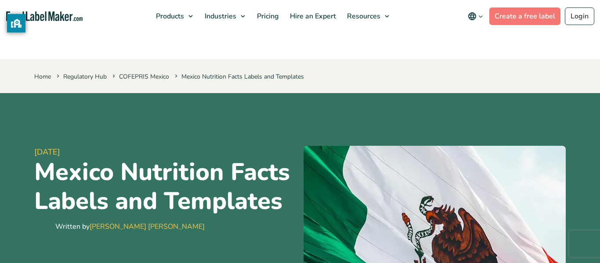 The width and height of the screenshot is (600, 263). What do you see at coordinates (239, 76) in the screenshot?
I see `span: Mexico Nutrition Facts Labels and Templates` at bounding box center [239, 76].